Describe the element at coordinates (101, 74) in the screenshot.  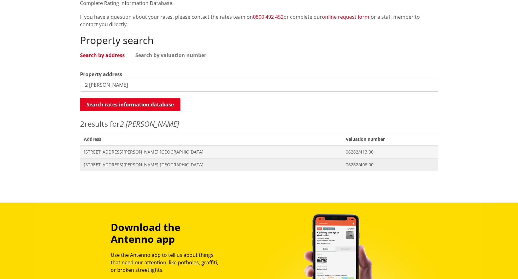
I see `label: Property address` at that location.